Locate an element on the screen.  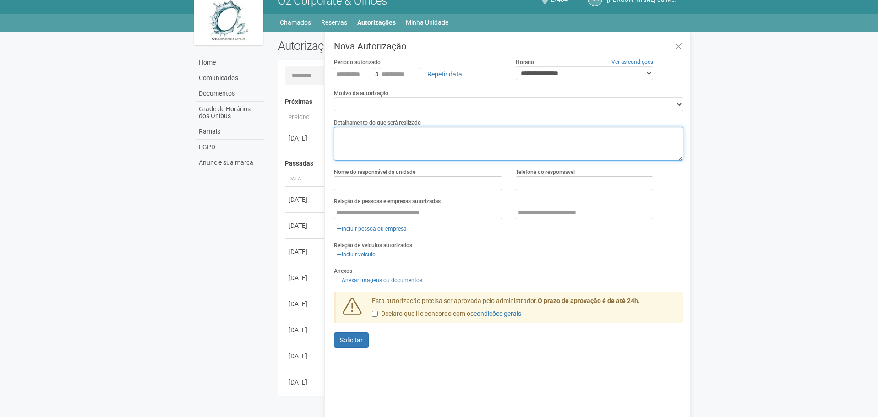
label: Detalhamento do que será realizado is located at coordinates (378, 123).